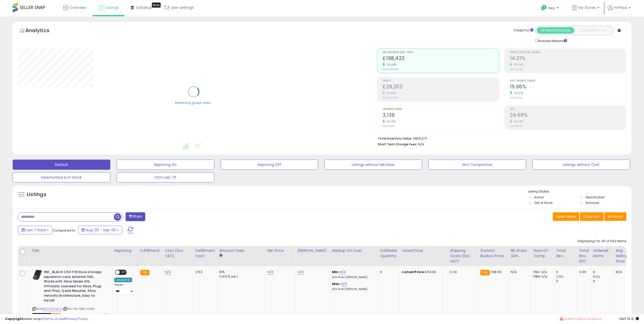 The image size is (644, 324). Describe the element at coordinates (36, 230) in the screenshot. I see `span: Last 7 Days` at that location.